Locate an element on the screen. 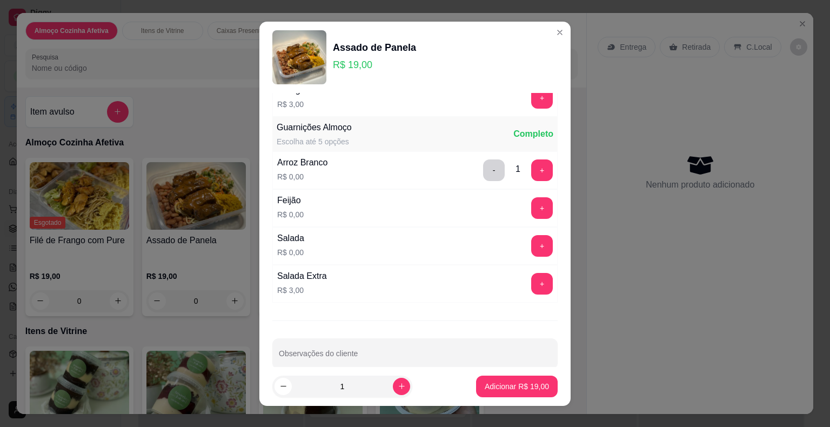  div: Escolha até 5 opções is located at coordinates (314, 142).